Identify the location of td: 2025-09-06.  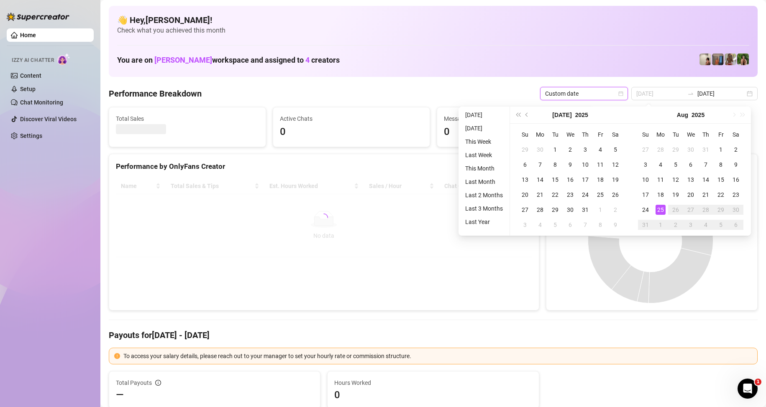
(736, 225).